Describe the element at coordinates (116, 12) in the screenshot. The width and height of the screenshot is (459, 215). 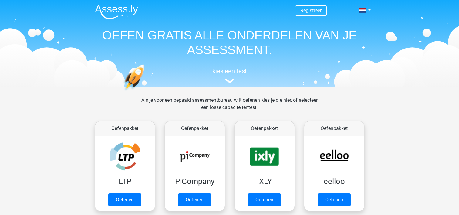
I see `img: Assessly` at that location.